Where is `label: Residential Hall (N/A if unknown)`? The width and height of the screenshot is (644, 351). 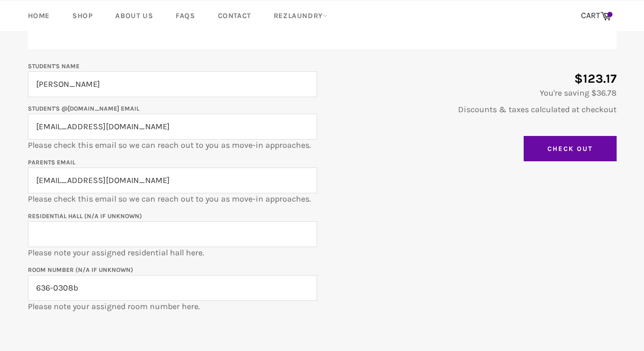
label: Residential Hall (N/A if unknown) is located at coordinates (85, 216).